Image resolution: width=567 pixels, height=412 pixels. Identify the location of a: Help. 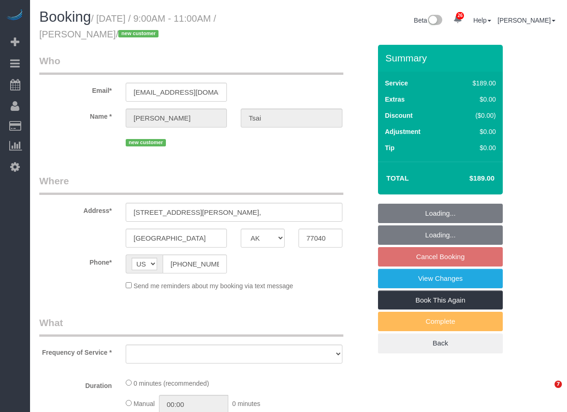
(482, 20).